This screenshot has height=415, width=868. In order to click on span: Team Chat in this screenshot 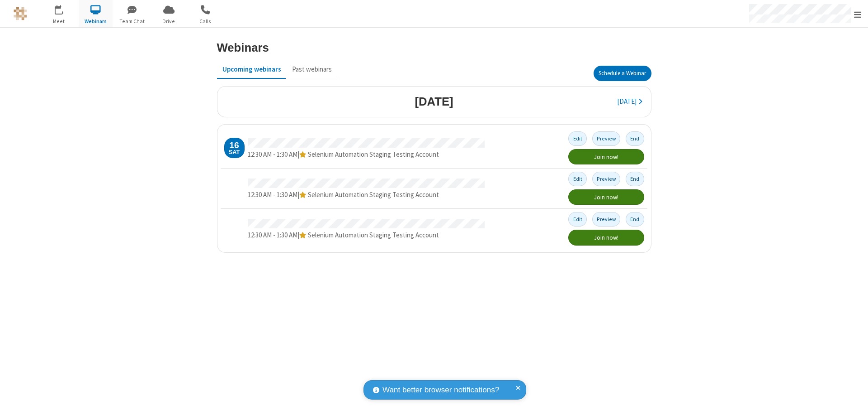, I will do `click(132, 21)`.